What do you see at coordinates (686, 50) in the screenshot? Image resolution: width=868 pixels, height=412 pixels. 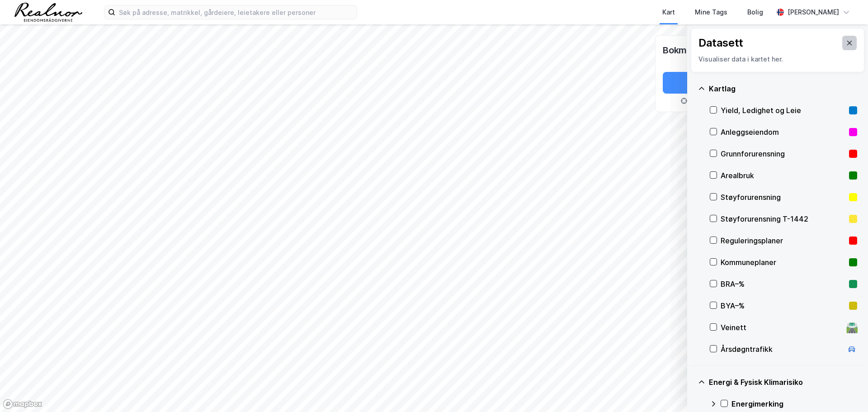 I see `div: Bokmerker` at bounding box center [686, 50].